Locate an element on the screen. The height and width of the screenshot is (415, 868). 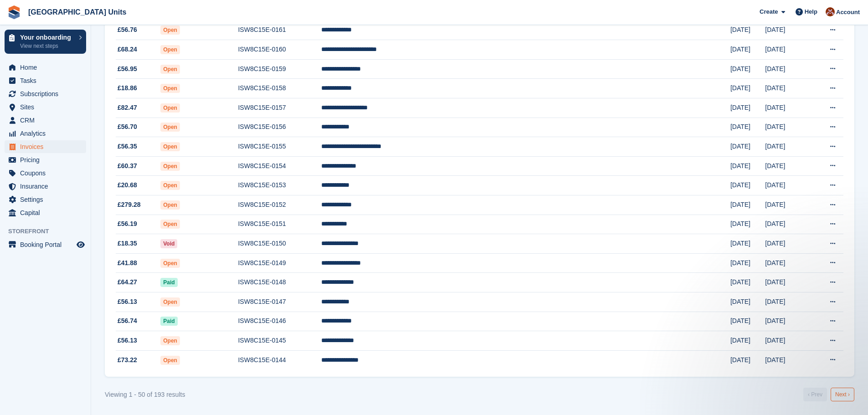
a: Next is located at coordinates (843, 394).